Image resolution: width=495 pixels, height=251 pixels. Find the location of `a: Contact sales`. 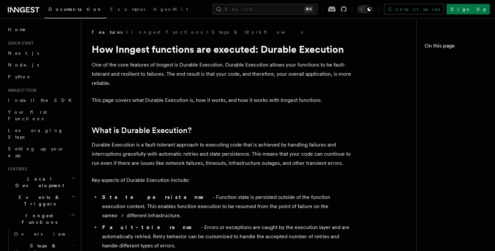

a: Contact sales is located at coordinates (414, 9).